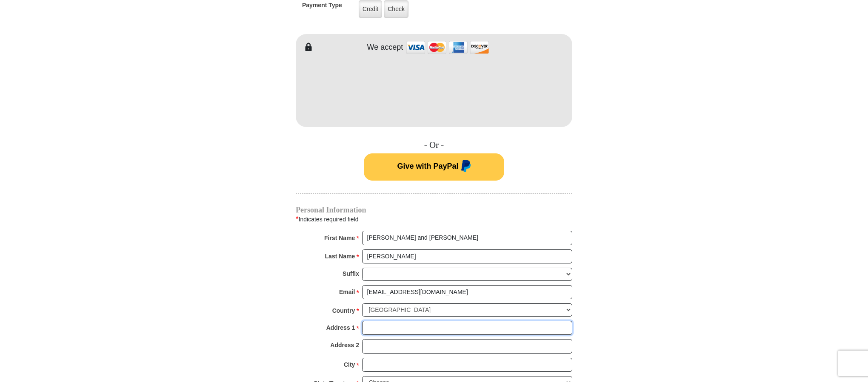 The width and height of the screenshot is (868, 382). What do you see at coordinates (434, 145) in the screenshot?
I see `h4: - Or -` at bounding box center [434, 145].